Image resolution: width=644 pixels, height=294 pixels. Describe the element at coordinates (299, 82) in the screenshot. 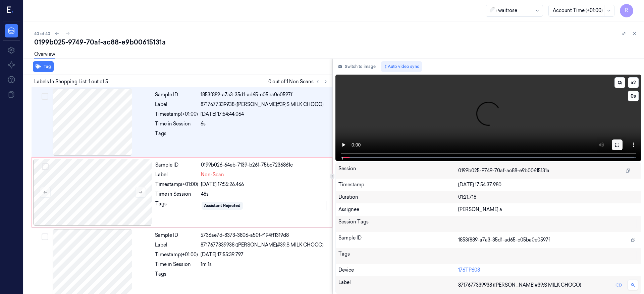

I see `span: 0 out of 1 Non Scans` at that location.